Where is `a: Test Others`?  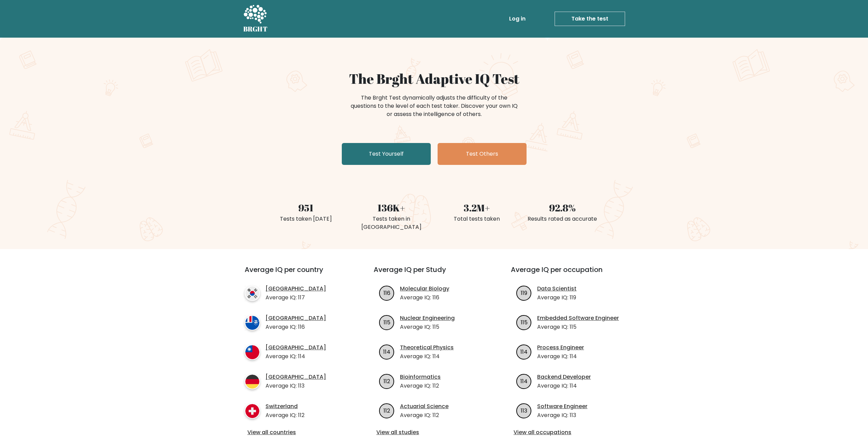
a: Test Others is located at coordinates (482, 154).